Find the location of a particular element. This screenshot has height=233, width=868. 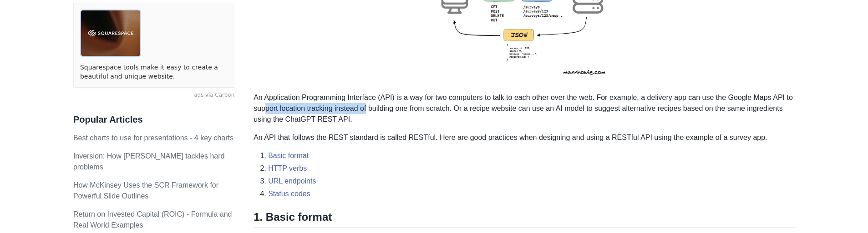

h3: Popular Articles is located at coordinates (154, 120).